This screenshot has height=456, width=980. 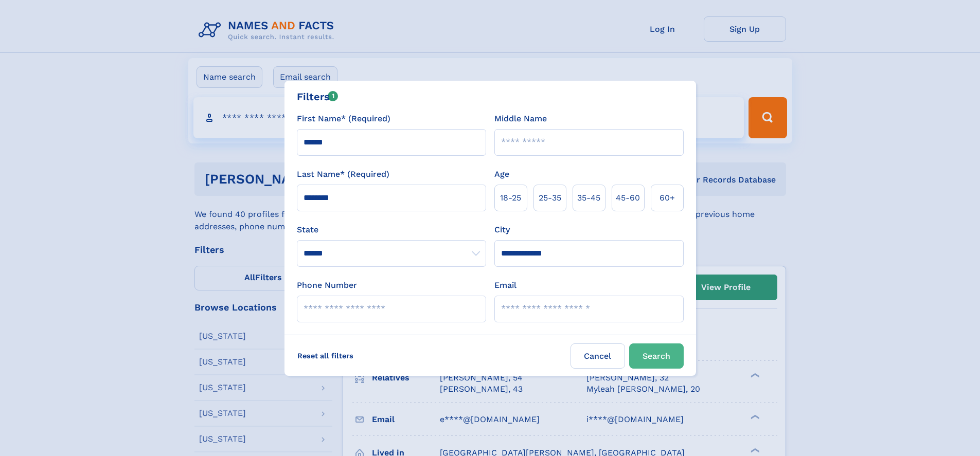 I want to click on label: Phone Number, so click(x=327, y=286).